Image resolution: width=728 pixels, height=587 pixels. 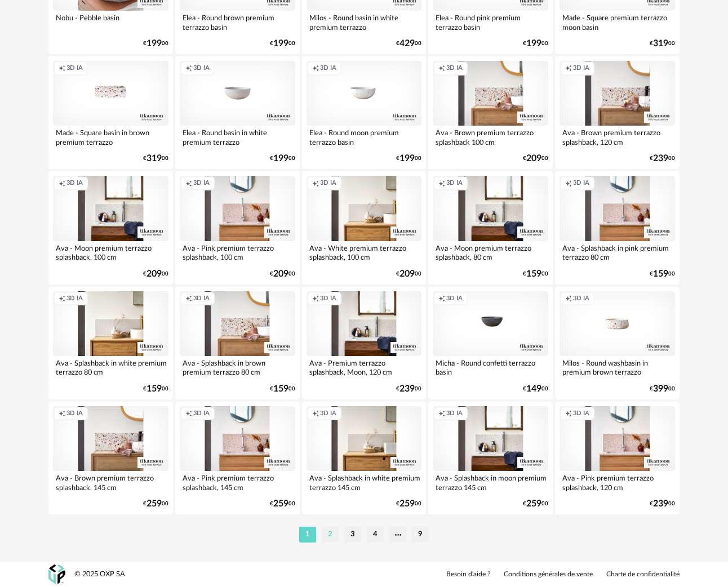 I want to click on div: Ava - Pink premium terrazzo splashback, 145 cm, so click(x=237, y=482).